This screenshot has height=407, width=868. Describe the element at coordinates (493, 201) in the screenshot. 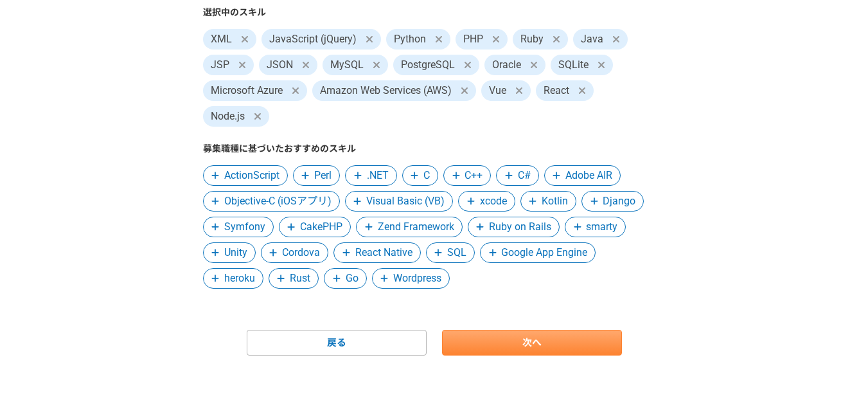

I see `span: xcode` at that location.